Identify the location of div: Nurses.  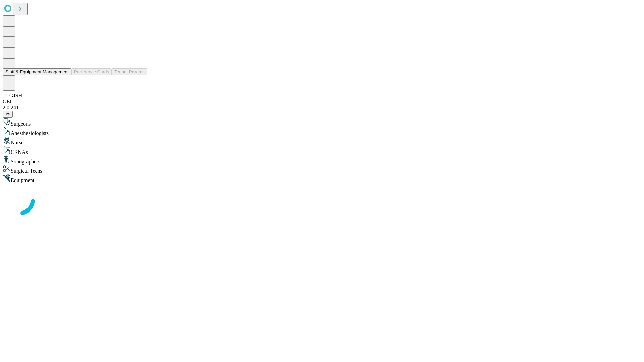
(322, 141).